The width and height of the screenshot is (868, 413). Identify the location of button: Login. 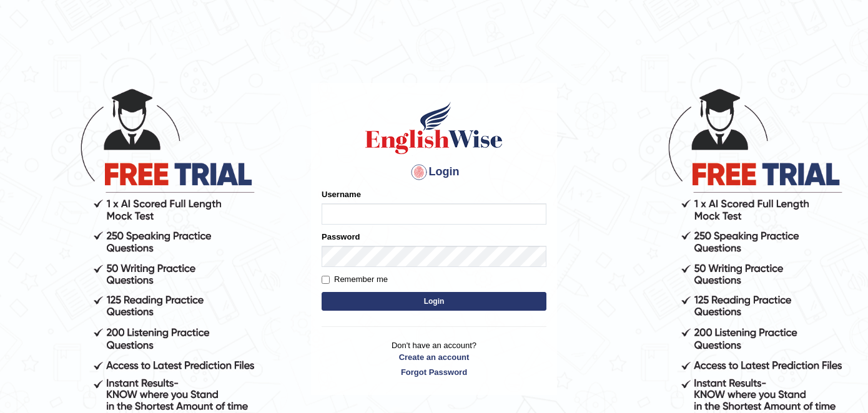
(434, 302).